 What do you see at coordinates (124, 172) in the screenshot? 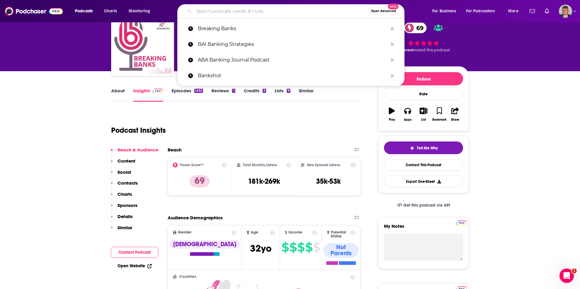
I see `p: Social` at bounding box center [124, 172].